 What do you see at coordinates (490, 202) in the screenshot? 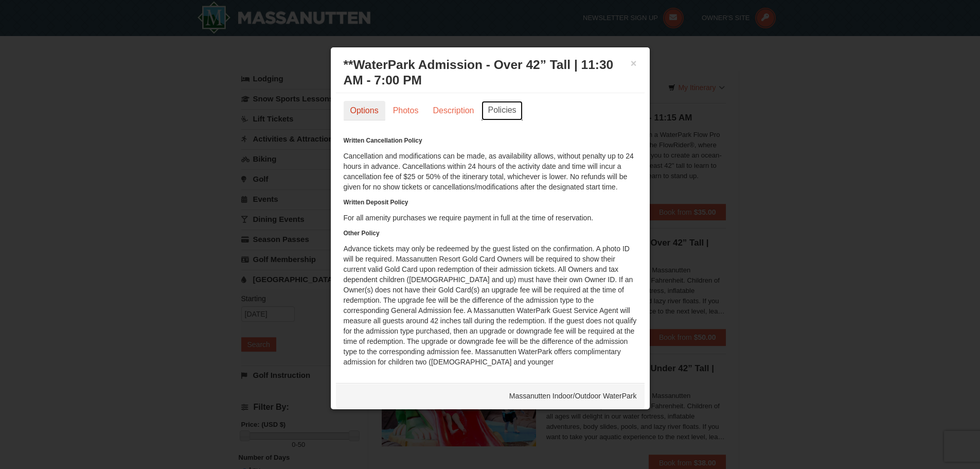
I see `h6: Written Deposit Policy` at bounding box center [490, 202].